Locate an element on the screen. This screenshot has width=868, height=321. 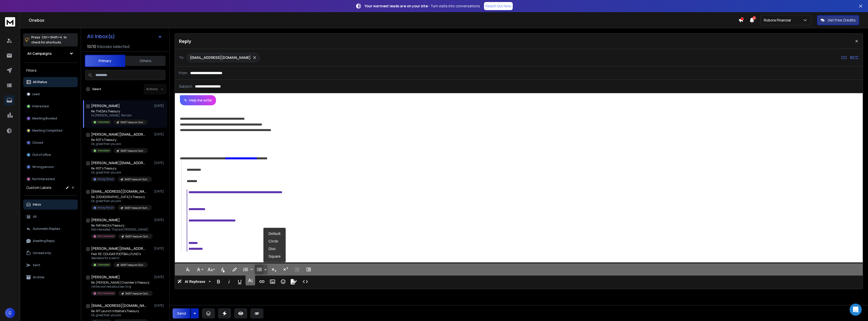
span: G is located at coordinates (10, 313).